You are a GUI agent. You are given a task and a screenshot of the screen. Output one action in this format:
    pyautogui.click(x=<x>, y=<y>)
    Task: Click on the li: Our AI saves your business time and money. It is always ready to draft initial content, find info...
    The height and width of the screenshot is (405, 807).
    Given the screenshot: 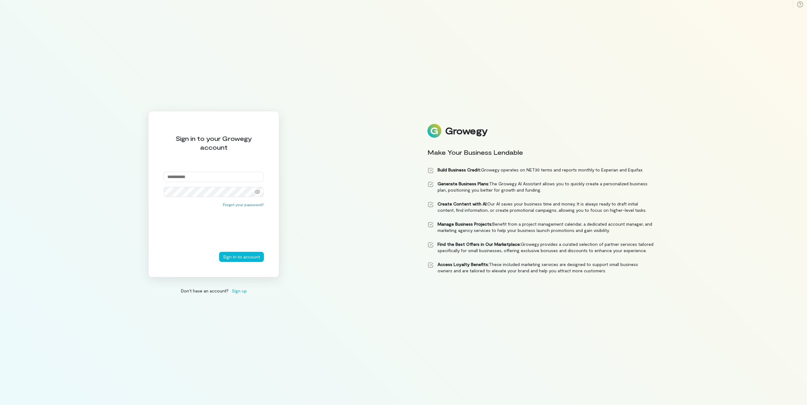 What is the action you would take?
    pyautogui.click(x=541, y=207)
    